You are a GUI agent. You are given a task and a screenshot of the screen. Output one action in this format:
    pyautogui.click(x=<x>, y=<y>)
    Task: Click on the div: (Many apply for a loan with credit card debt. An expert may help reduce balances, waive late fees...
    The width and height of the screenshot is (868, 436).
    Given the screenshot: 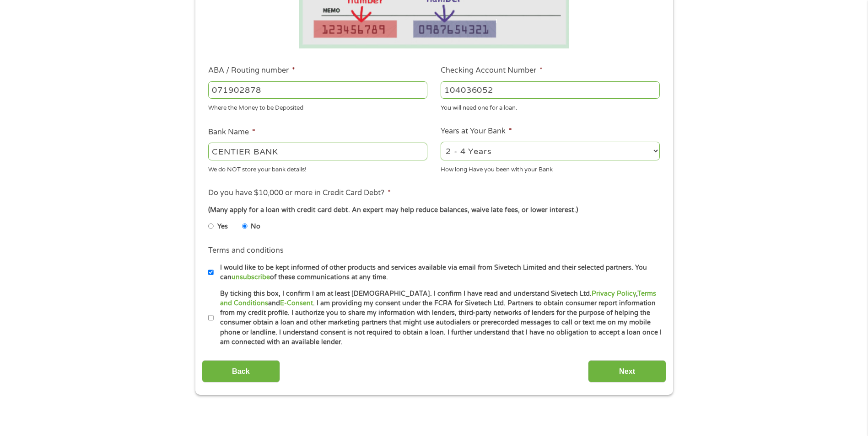 What is the action you would take?
    pyautogui.click(x=434, y=210)
    